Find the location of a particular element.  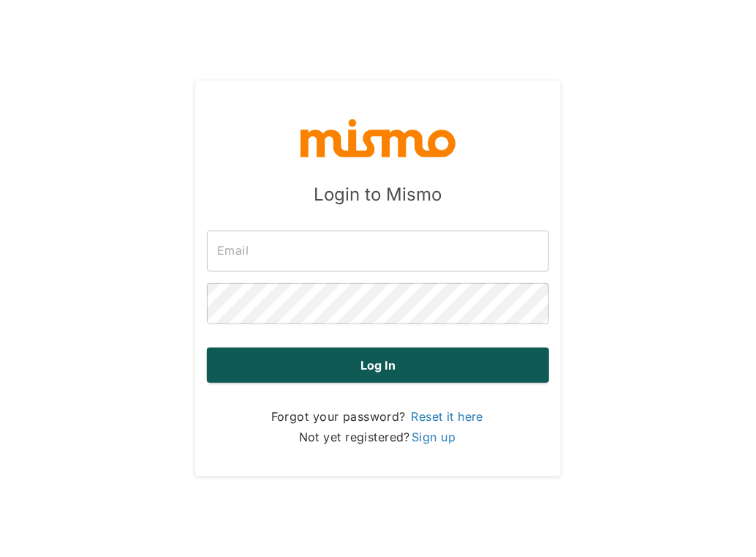

h5: Login to Mismo is located at coordinates (378, 195).